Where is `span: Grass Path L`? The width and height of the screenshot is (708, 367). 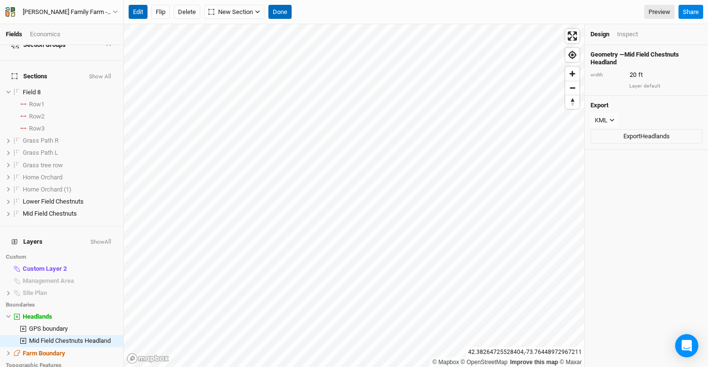 span: Grass Path L is located at coordinates (40, 152).